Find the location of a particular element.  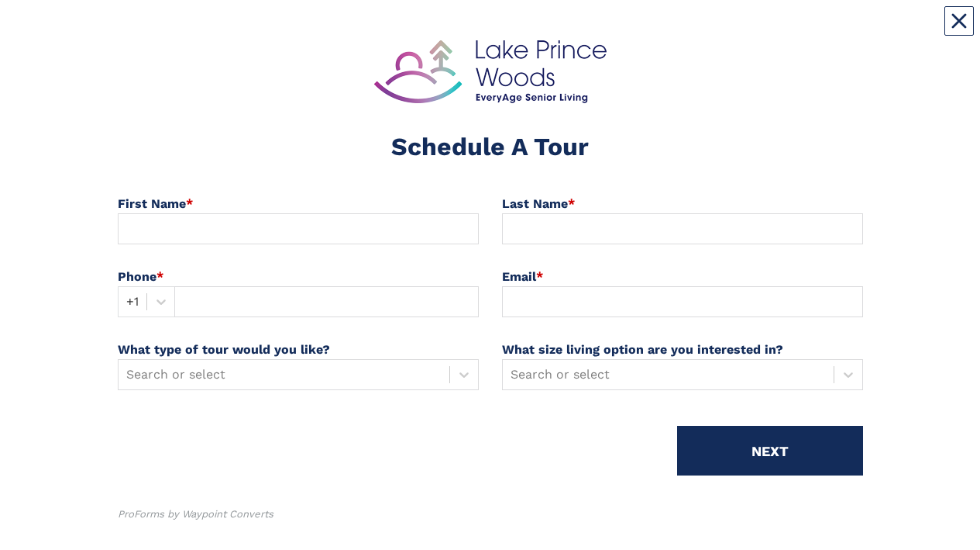

button: NEXT is located at coordinates (770, 450).